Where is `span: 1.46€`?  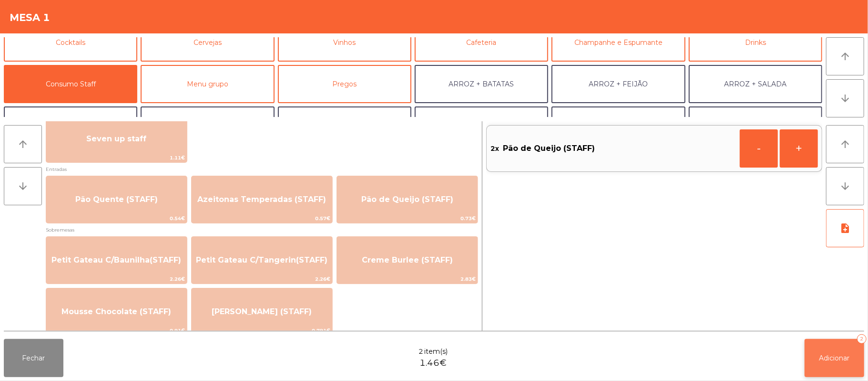
span: 1.46€ is located at coordinates (433, 362).